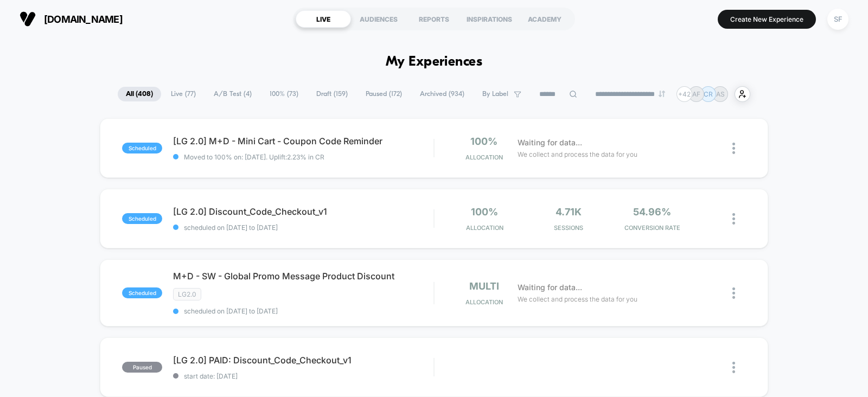 Image resolution: width=868 pixels, height=397 pixels. Describe the element at coordinates (442, 94) in the screenshot. I see `span: Archived ( 934 )` at that location.